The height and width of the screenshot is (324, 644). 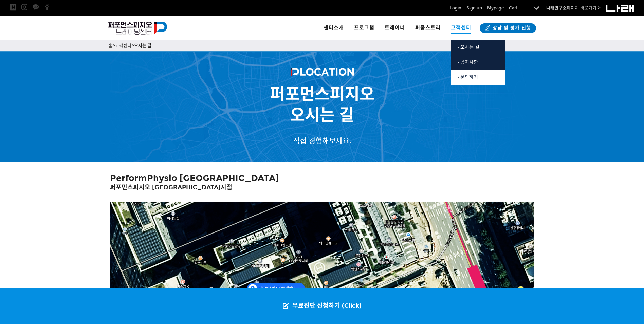 What do you see at coordinates (364, 28) in the screenshot?
I see `span: 프로그램` at bounding box center [364, 28].